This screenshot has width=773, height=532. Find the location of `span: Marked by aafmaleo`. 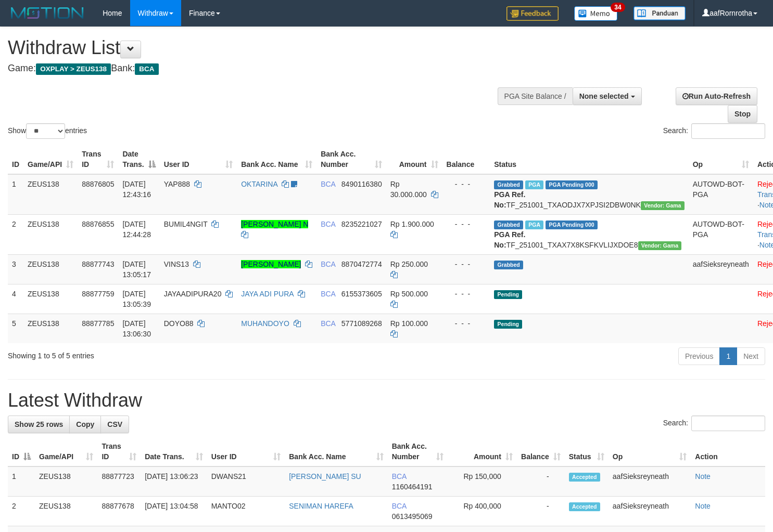

span: Marked by aafmaleo is located at coordinates (534, 185).